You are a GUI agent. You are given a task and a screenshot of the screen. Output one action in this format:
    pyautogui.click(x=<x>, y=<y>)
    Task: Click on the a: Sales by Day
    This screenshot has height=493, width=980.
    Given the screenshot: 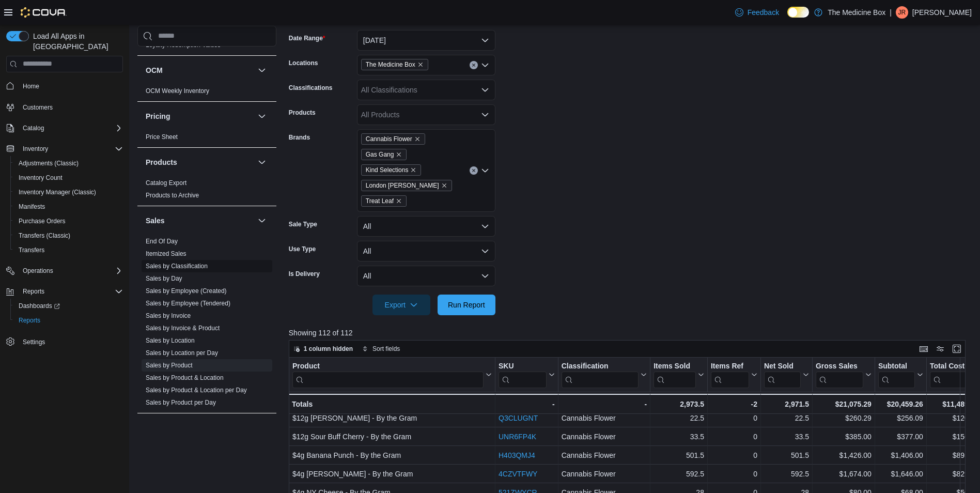 What is the action you would take?
    pyautogui.click(x=164, y=279)
    